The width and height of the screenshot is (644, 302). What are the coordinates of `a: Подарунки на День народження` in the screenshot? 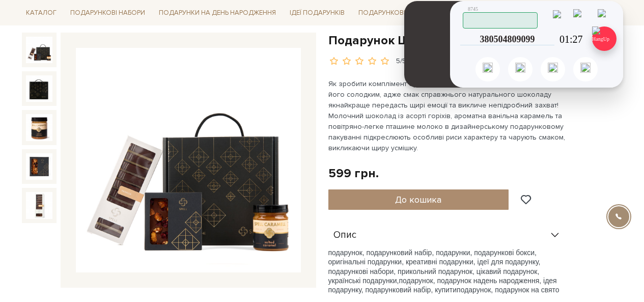 It's located at (217, 13).